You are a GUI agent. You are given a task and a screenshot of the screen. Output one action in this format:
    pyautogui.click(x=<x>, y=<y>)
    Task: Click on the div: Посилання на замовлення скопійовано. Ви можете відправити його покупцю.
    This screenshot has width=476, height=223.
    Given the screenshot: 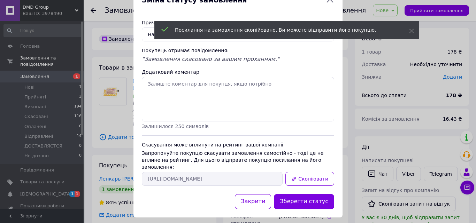 What is the action you would take?
    pyautogui.click(x=283, y=30)
    